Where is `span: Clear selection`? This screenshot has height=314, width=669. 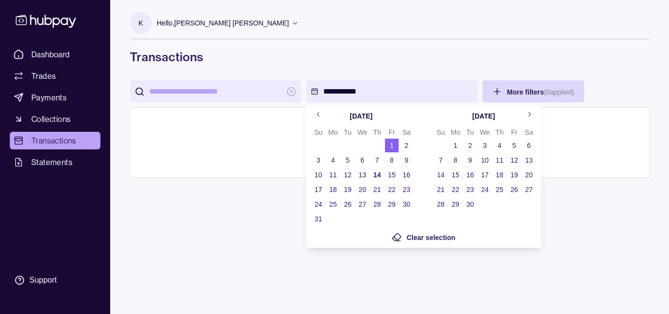
span: Clear selection is located at coordinates (431, 237).